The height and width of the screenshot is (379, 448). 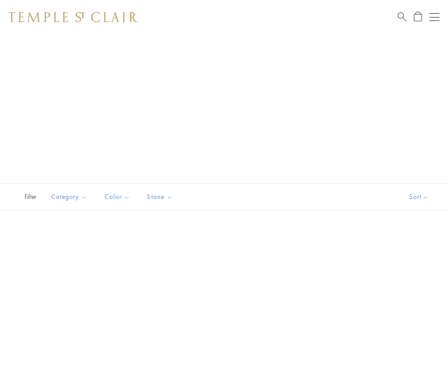 What do you see at coordinates (73, 17) in the screenshot?
I see `img: Temple St. Clair` at bounding box center [73, 17].